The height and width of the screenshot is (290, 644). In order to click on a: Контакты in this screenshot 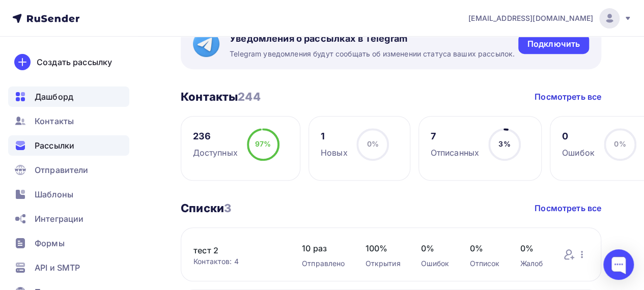, I will do `click(69, 121)`.